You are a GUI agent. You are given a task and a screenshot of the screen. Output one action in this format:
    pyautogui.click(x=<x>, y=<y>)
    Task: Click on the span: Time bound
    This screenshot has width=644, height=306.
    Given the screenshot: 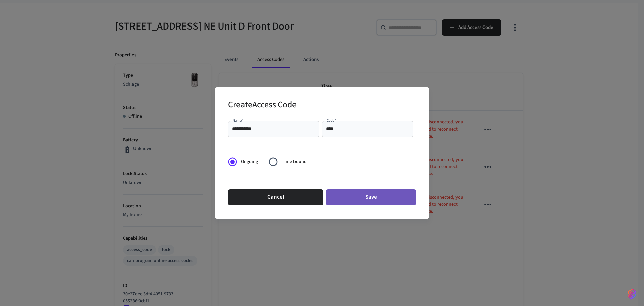 What is the action you would take?
    pyautogui.click(x=294, y=161)
    